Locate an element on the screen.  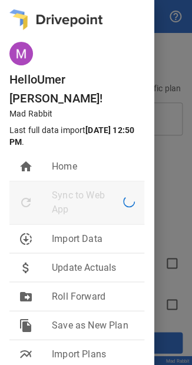
span: home is located at coordinates (26, 167).